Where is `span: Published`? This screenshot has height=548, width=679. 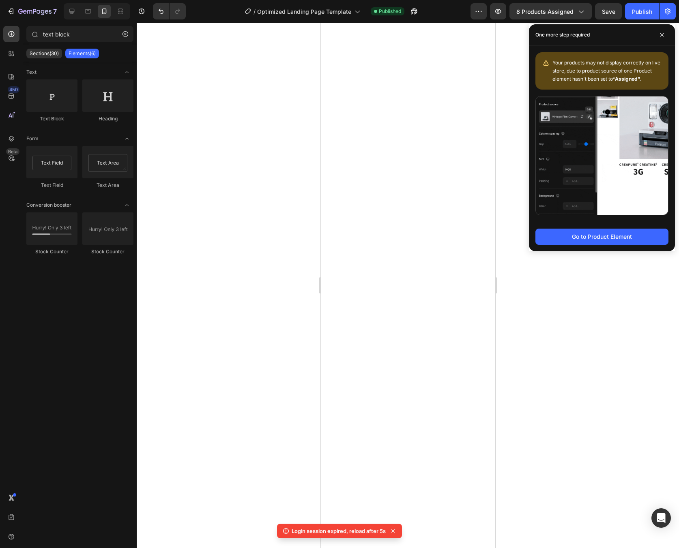 span: Published is located at coordinates (390, 11).